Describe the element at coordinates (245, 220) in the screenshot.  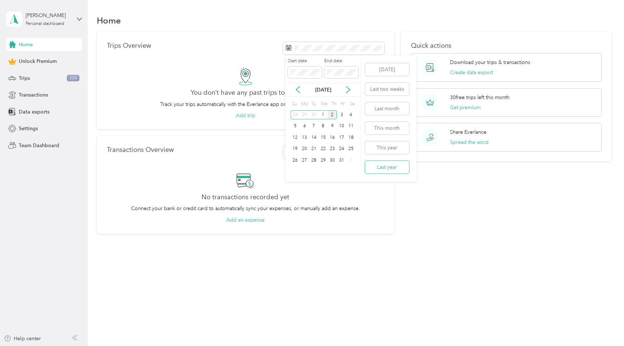
I see `button: Add an expense` at that location.